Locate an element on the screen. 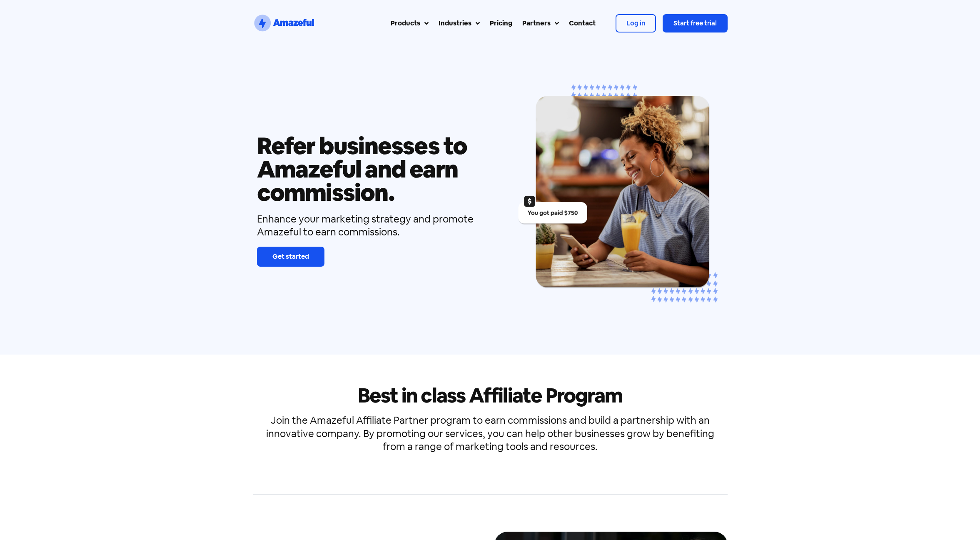  div: Join the Amazeful Affiliate Partner program to earn commissions and build a partnership with an i... is located at coordinates (490, 434).